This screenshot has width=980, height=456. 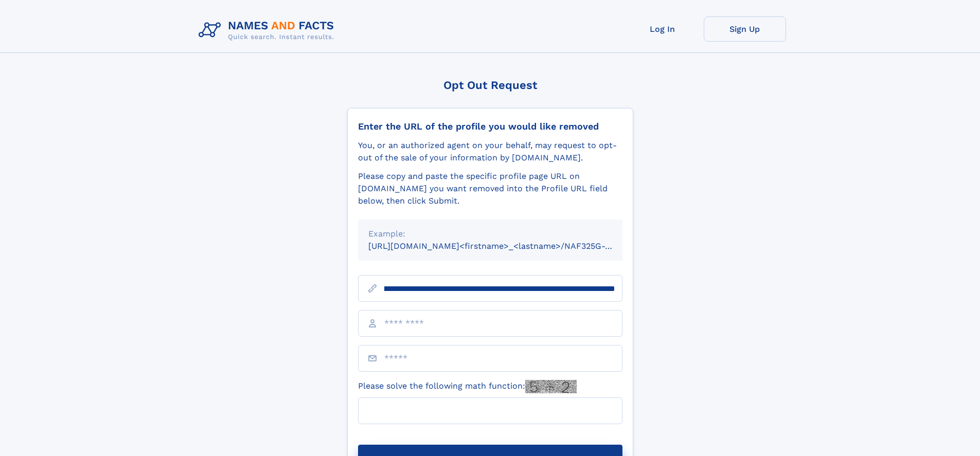 I want to click on a: Sign Up, so click(x=744, y=29).